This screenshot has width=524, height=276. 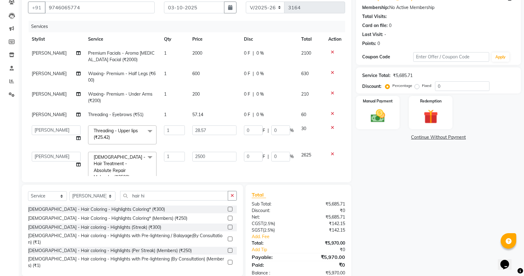 What do you see at coordinates (272, 258) in the screenshot?
I see `div: Payable:` at bounding box center [272, 258].